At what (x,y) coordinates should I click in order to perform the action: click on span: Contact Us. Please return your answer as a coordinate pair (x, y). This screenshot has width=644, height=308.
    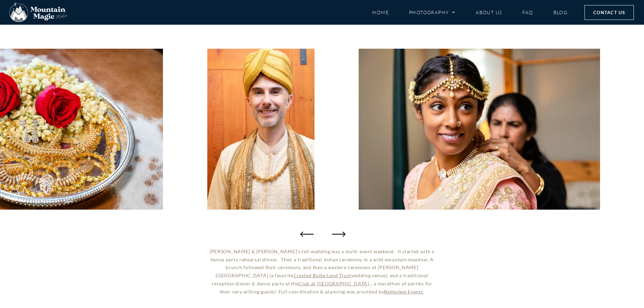
    Looking at the image, I should click on (609, 12).